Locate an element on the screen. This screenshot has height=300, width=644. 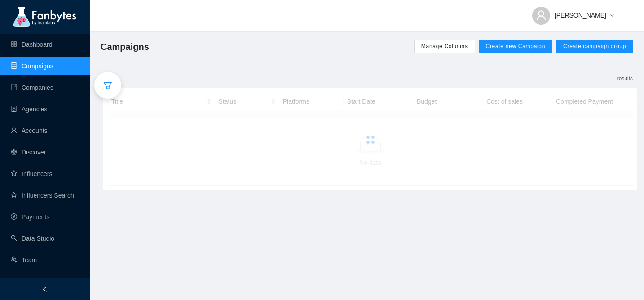
a: searchData Studio is located at coordinates (32, 239).